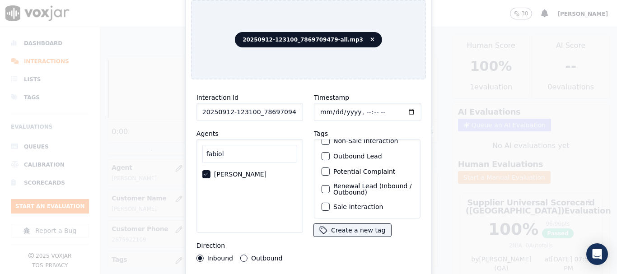  Describe the element at coordinates (364, 172) in the screenshot. I see `label: Potential Complaint` at that location.